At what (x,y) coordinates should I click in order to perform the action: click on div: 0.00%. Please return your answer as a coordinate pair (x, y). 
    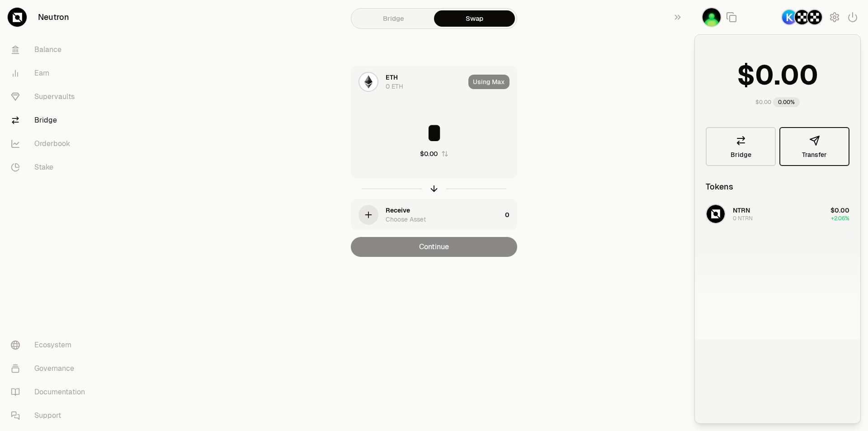
    Looking at the image, I should click on (787, 102).